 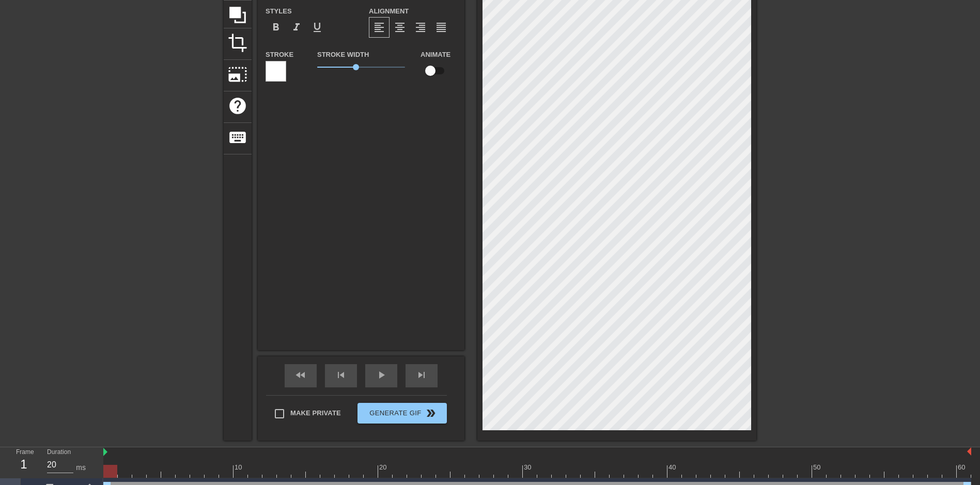 What do you see at coordinates (379, 27) in the screenshot?
I see `span: format_align_left` at bounding box center [379, 27].